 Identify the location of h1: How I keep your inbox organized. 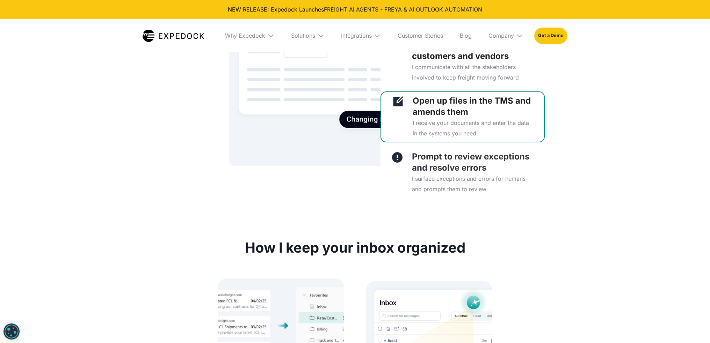
(355, 248).